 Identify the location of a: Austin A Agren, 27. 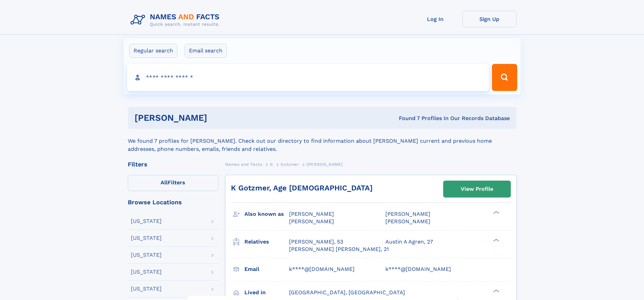
(409, 242).